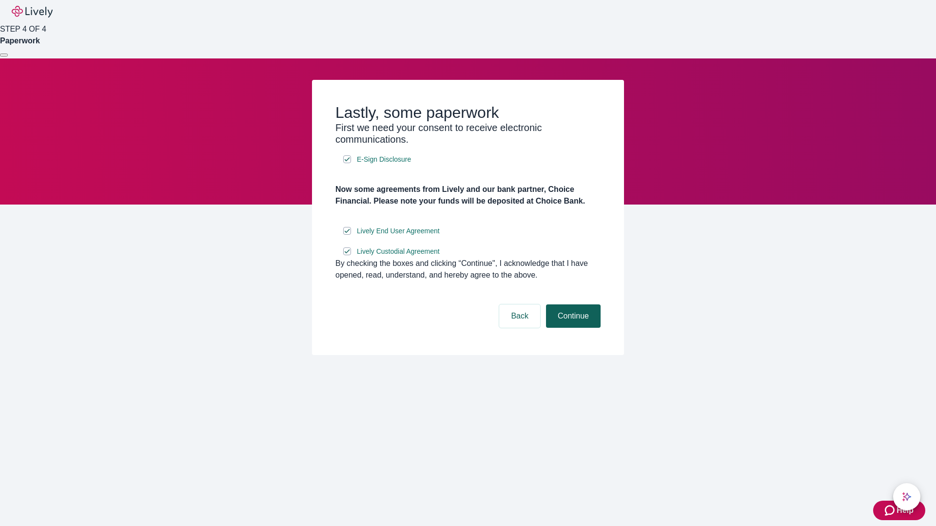 This screenshot has width=936, height=526. Describe the element at coordinates (520, 316) in the screenshot. I see `button: Back` at that location.